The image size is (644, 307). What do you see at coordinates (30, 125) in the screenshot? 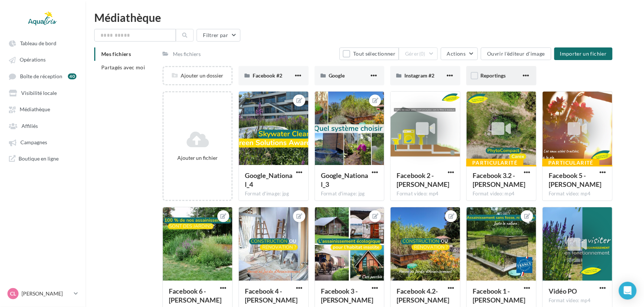
I see `span: Affiliés` at bounding box center [30, 125].